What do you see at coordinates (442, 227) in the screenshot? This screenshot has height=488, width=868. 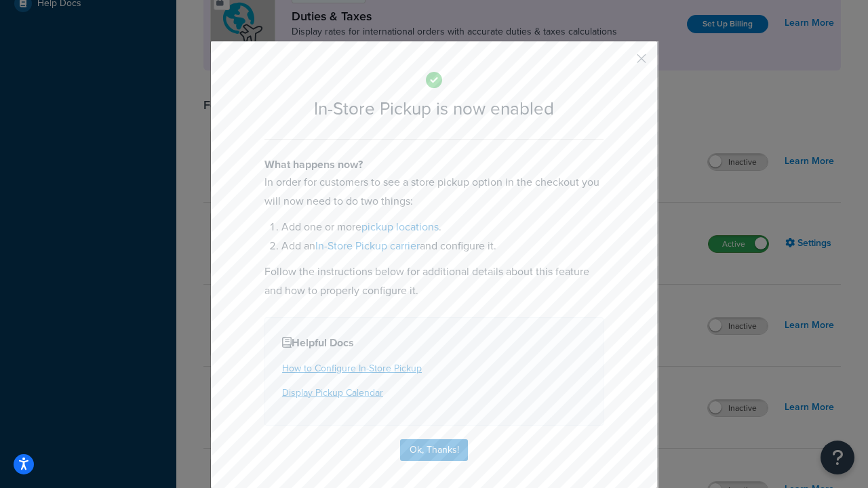 I see `li: Add one or more .` at bounding box center [442, 227].